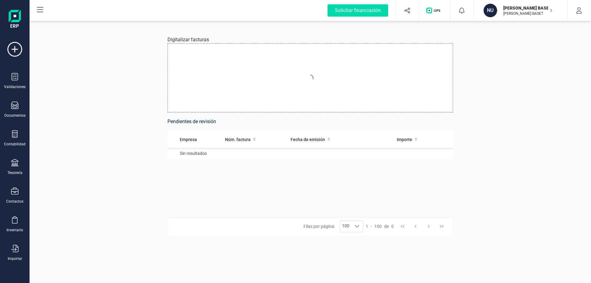 The width and height of the screenshot is (591, 283). I want to click on button: Solicitar financiación, so click(357, 10).